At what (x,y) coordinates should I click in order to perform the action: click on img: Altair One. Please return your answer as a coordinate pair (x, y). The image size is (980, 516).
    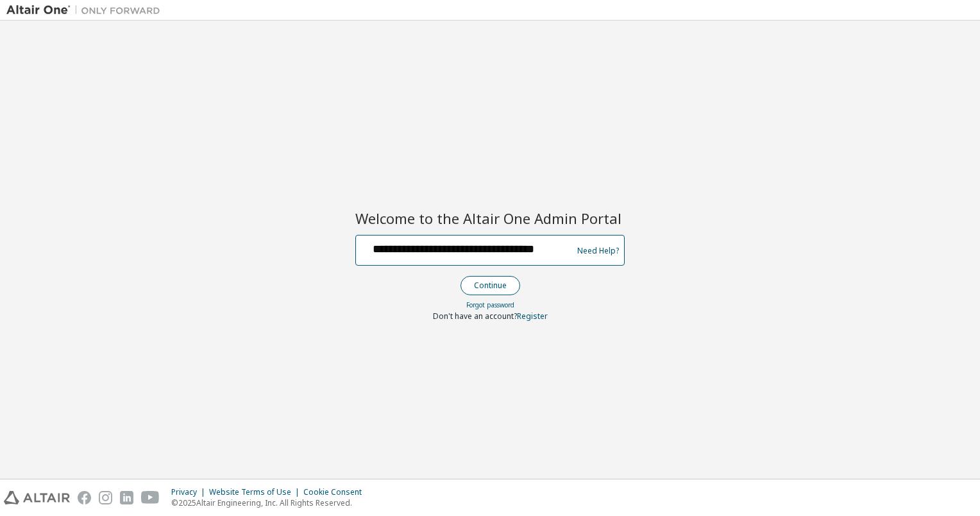
    Looking at the image, I should click on (86, 10).